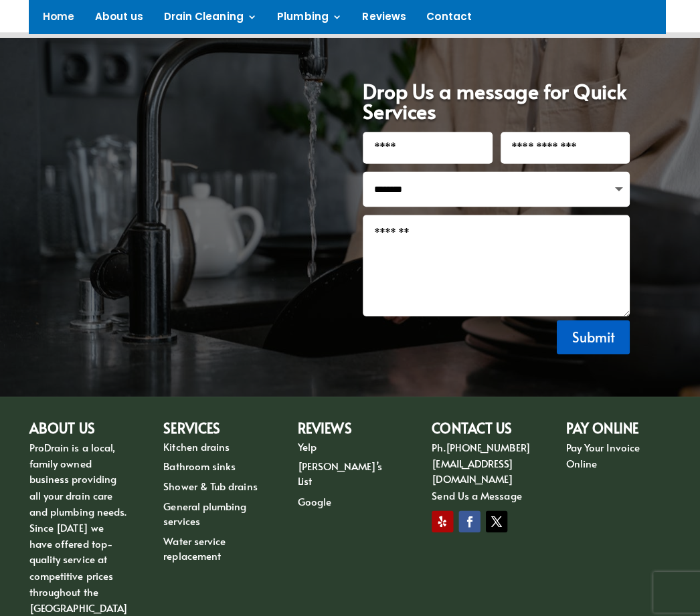 The height and width of the screenshot is (616, 700). What do you see at coordinates (445, 516) in the screenshot?
I see `a: Follow on Yelp` at bounding box center [445, 516].